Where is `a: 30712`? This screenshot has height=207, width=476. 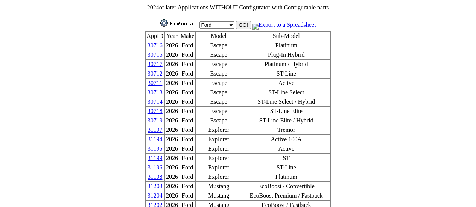
a: 30712 is located at coordinates (155, 73).